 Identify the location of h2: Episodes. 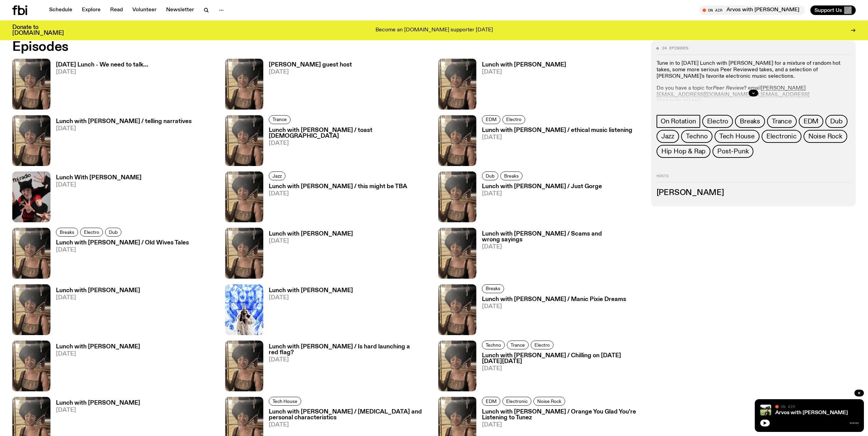
(292, 47).